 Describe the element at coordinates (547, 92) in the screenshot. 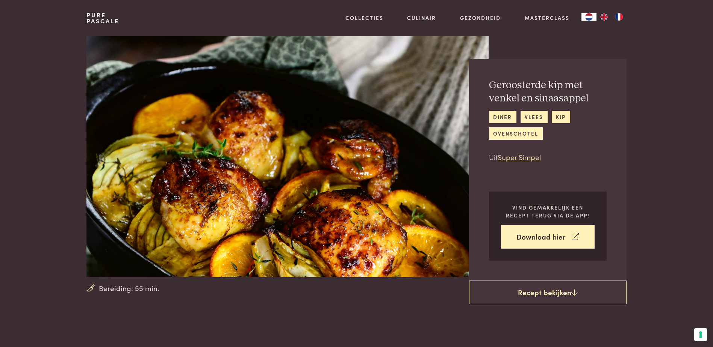

I see `h2: Geroosterde kip met venkel en sinaasappel` at that location.